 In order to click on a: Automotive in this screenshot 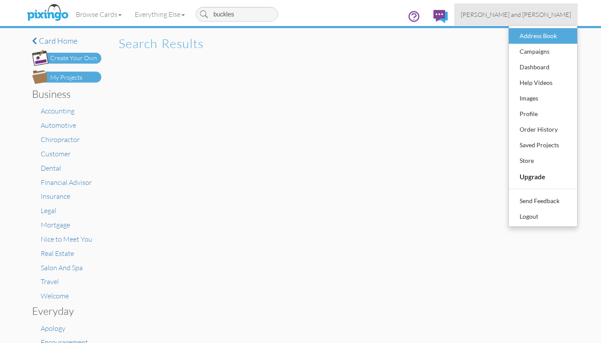, I will do `click(58, 125)`.